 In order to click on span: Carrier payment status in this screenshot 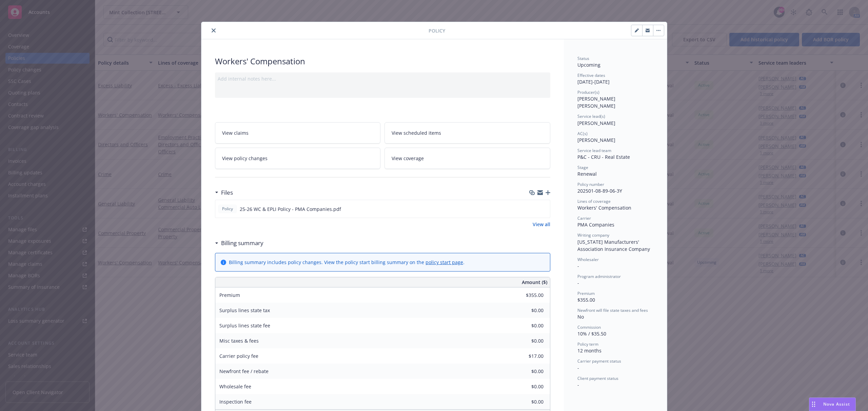, I will do `click(599, 361)`.